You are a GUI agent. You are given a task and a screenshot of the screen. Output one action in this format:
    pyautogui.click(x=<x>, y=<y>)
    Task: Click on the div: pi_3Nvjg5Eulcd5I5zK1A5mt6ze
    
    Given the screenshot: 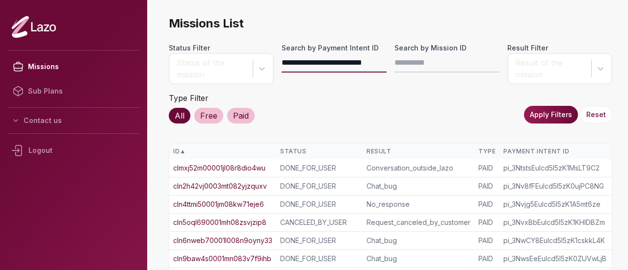 What is the action you would take?
    pyautogui.click(x=557, y=205)
    